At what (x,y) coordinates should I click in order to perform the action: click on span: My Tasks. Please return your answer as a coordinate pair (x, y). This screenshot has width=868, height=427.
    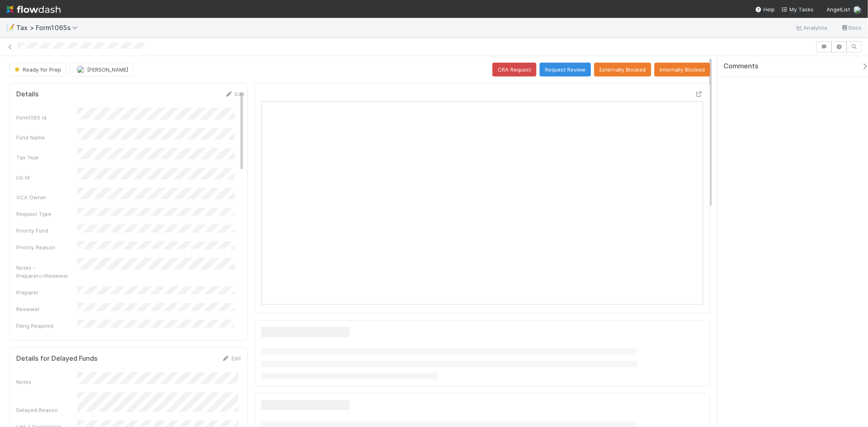
    Looking at the image, I should click on (797, 9).